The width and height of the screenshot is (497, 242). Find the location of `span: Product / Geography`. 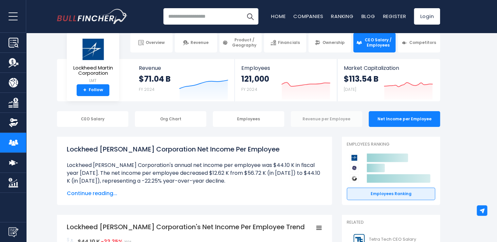

span: Product / Geography is located at coordinates (244, 42).